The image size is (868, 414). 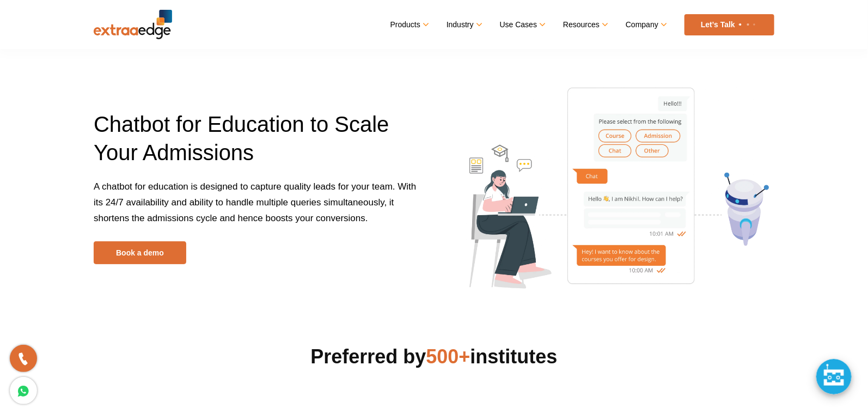 I want to click on a: Products, so click(x=409, y=24).